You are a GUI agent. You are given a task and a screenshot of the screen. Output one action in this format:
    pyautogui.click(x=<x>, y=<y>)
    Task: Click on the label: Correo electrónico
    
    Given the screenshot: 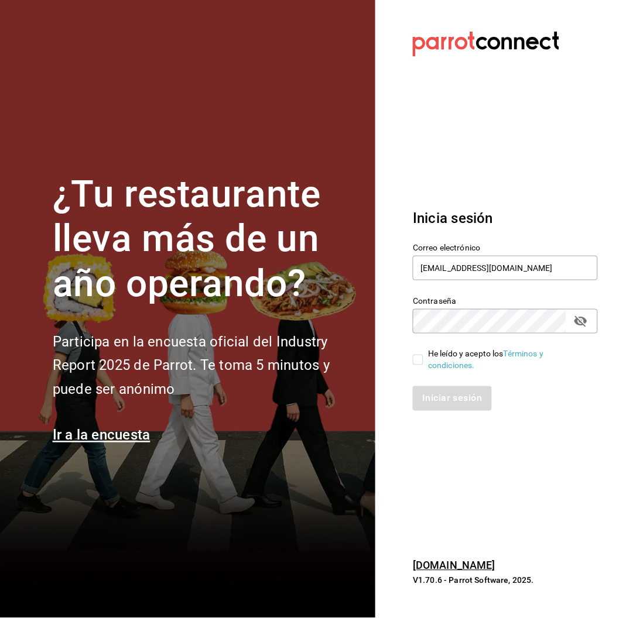 What is the action you would take?
    pyautogui.click(x=505, y=248)
    